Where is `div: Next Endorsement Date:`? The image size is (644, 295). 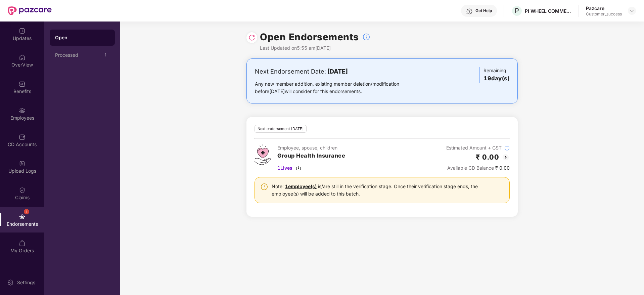 div: Next Endorsement Date: is located at coordinates (338, 71).